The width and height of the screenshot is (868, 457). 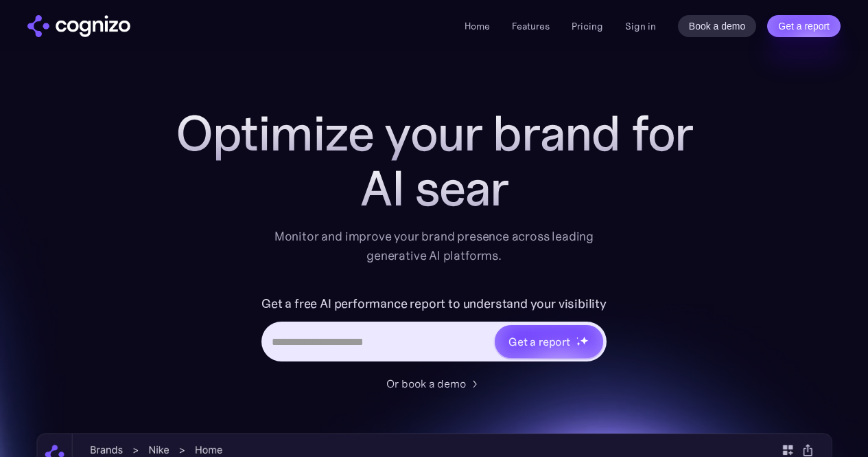 What do you see at coordinates (804, 26) in the screenshot?
I see `a: Get a report` at bounding box center [804, 26].